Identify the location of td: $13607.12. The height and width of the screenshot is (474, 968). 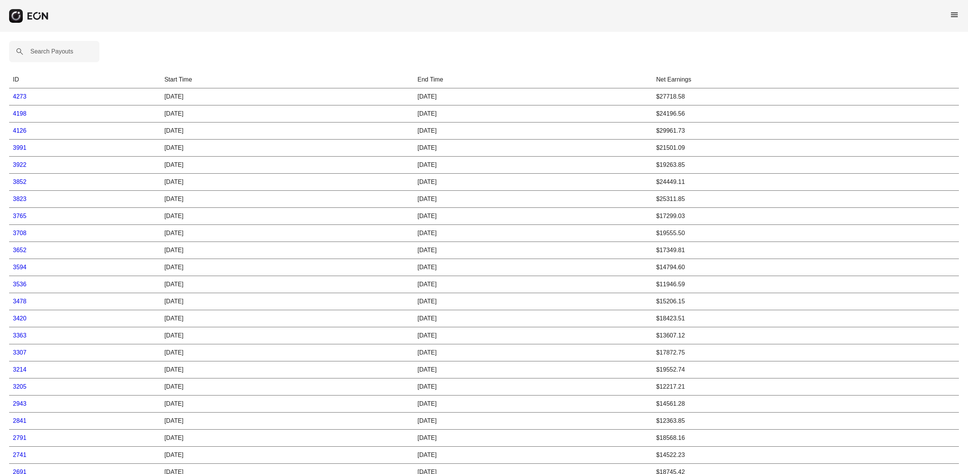
(806, 336).